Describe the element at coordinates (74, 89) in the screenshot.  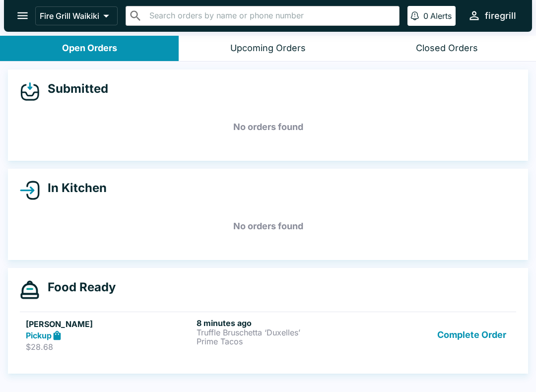
I see `h4: Submitted` at that location.